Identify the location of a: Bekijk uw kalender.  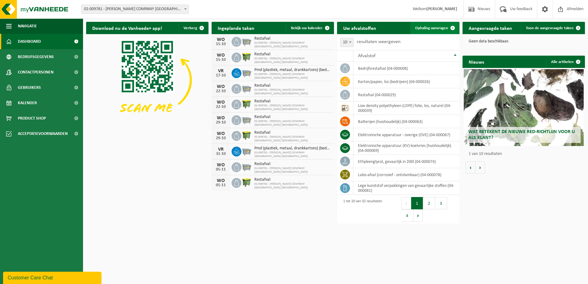
(310, 28).